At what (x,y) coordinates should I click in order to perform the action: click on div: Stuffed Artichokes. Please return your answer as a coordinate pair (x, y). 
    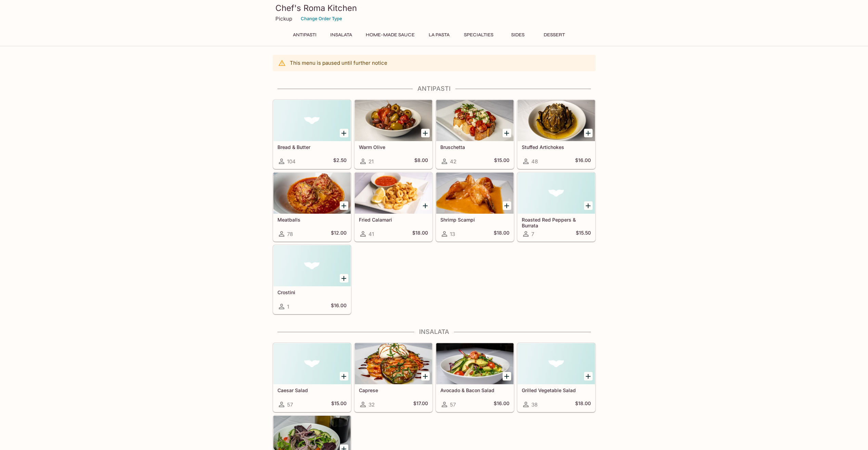
    Looking at the image, I should click on (557, 121).